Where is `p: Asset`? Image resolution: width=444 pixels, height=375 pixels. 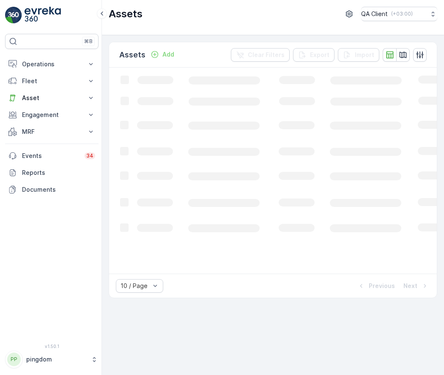
p: Asset is located at coordinates (52, 98).